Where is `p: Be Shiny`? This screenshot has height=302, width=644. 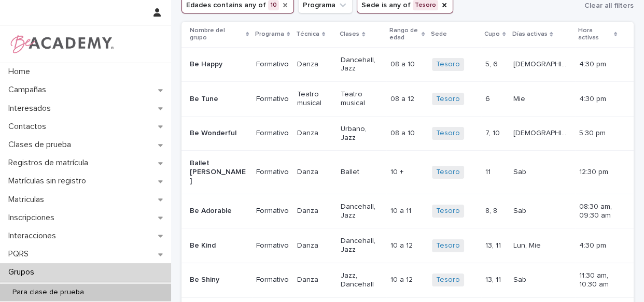 p: Be Shiny is located at coordinates (218, 280).